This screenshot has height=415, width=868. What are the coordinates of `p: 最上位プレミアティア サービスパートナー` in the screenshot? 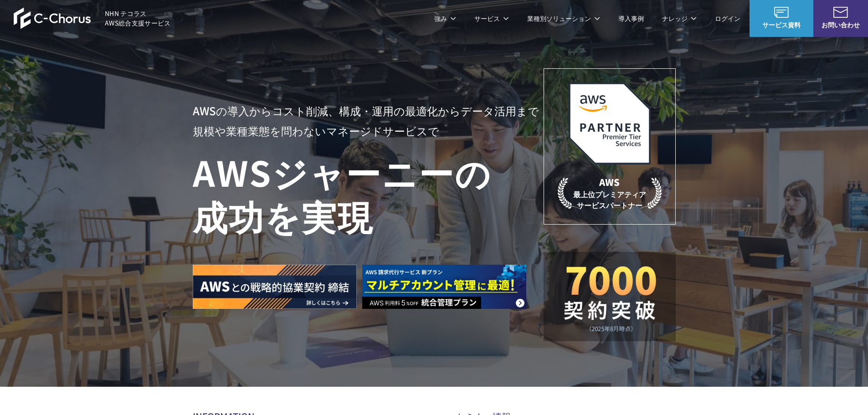 It's located at (610, 193).